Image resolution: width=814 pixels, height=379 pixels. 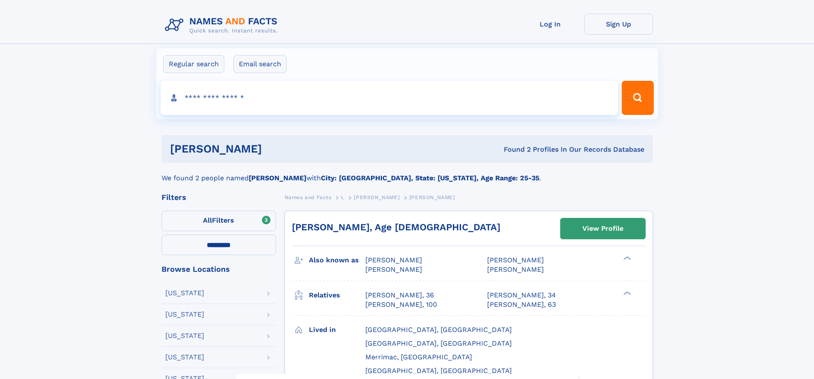 I want to click on div: Filters, so click(x=219, y=197).